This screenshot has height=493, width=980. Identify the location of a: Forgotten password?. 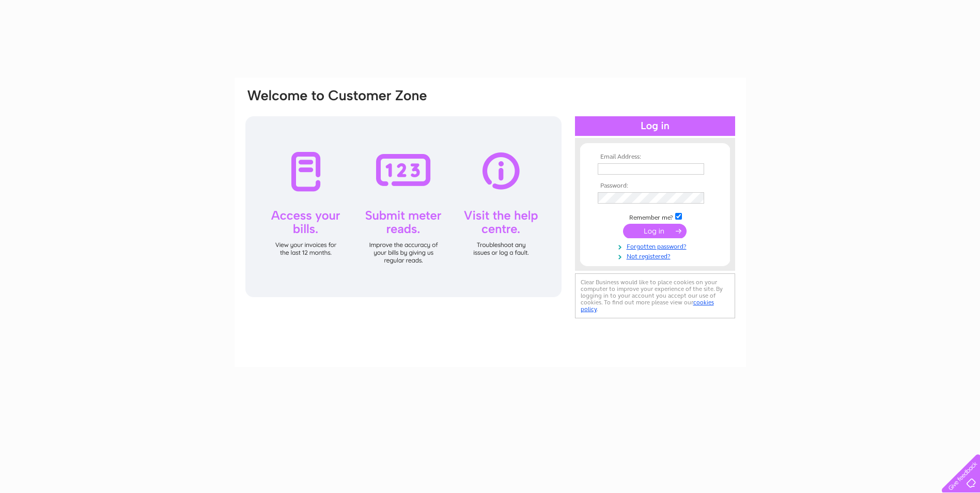
(656, 245).